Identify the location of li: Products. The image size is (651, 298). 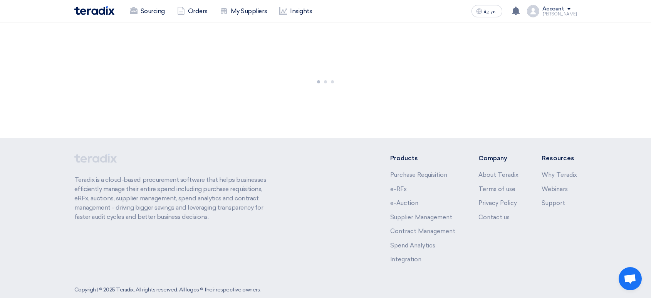
(423, 158).